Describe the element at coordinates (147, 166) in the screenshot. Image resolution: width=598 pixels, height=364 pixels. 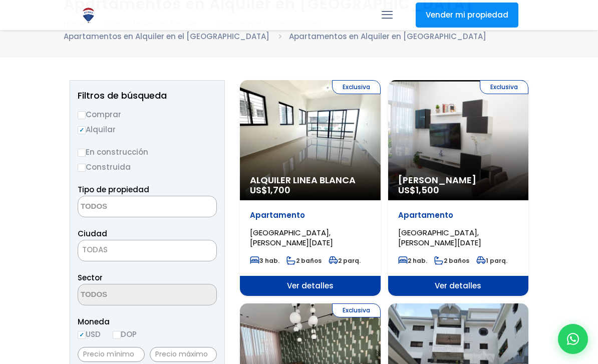
I see `label: Construida` at that location.